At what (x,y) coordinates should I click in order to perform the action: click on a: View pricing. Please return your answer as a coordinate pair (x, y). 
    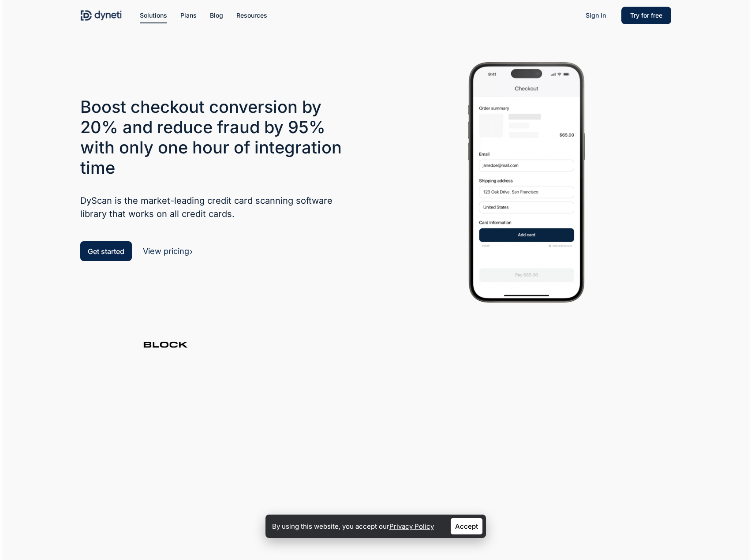
    Looking at the image, I should click on (168, 251).